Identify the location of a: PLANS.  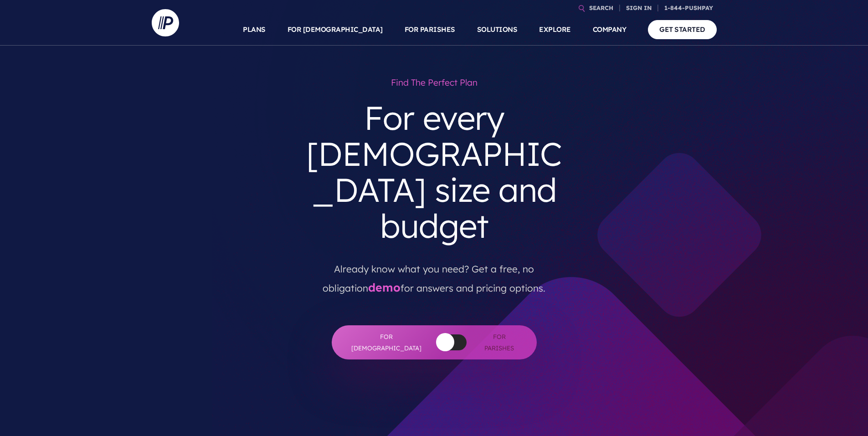
(254, 30).